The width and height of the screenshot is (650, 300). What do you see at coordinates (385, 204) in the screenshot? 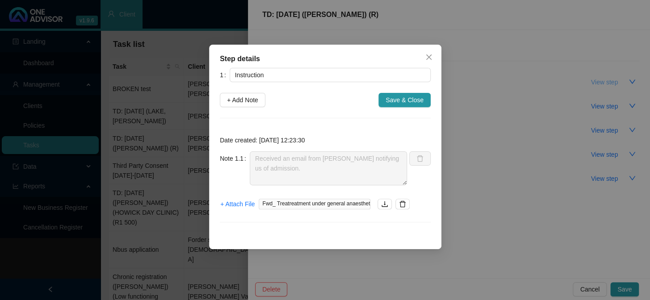
I see `span: download` at bounding box center [385, 204].